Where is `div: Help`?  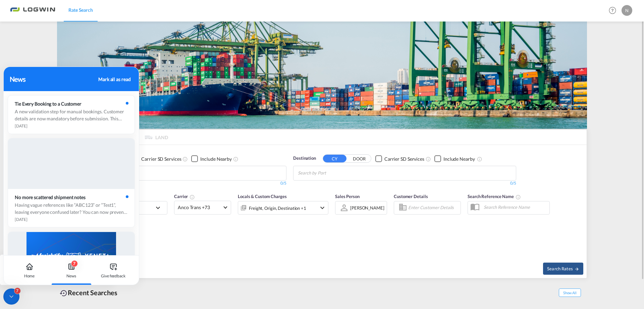
div: Help is located at coordinates (614, 11).